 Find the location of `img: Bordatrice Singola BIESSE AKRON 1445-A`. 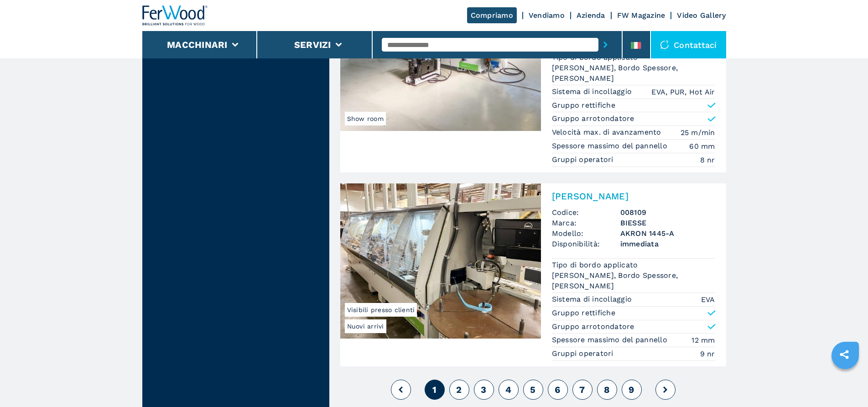

img: Bordatrice Singola BIESSE AKRON 1445-A is located at coordinates (440, 261).